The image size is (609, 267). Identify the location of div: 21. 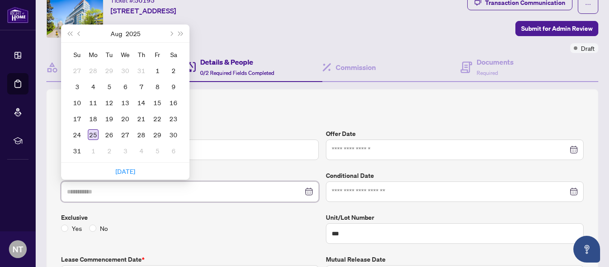
(141, 119).